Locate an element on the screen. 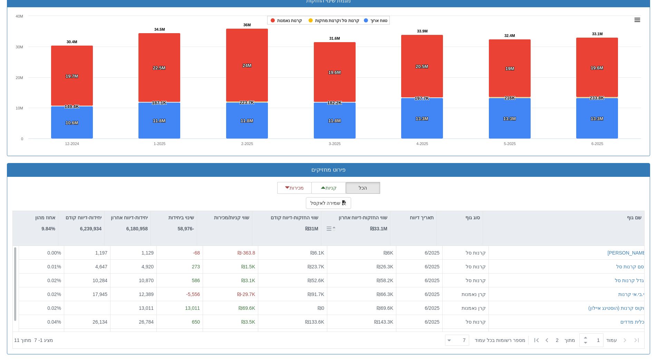 The height and width of the screenshot is (363, 657). span: ₪66.3K is located at coordinates (385, 294).